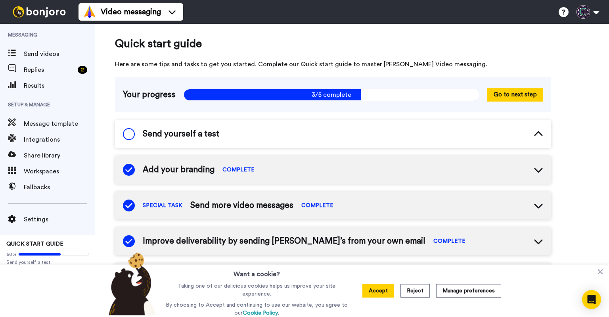 The image size is (609, 317). Describe the element at coordinates (59, 54) in the screenshot. I see `span: Send videos` at that location.